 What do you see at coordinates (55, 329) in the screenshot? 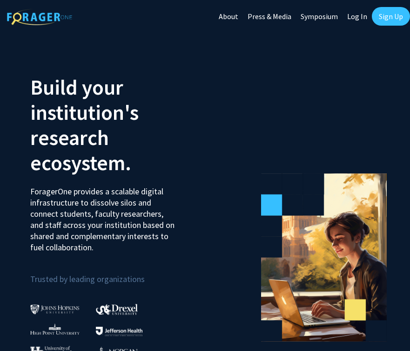
I see `img: High Point University` at bounding box center [55, 329].